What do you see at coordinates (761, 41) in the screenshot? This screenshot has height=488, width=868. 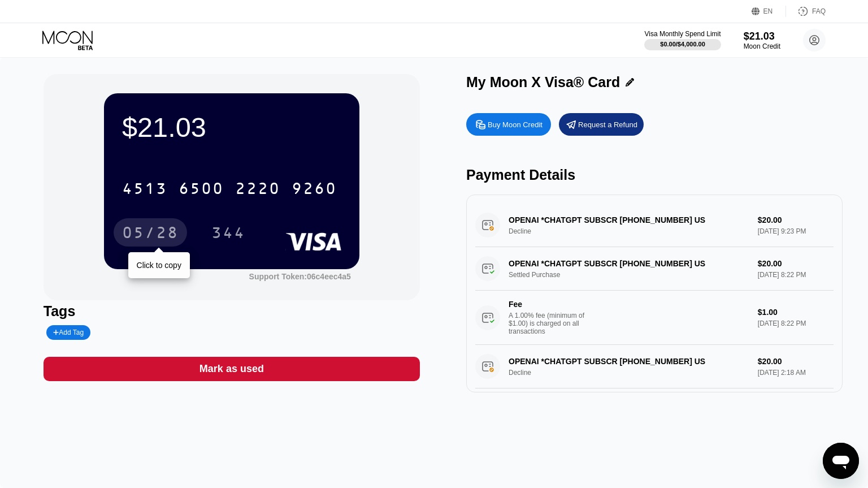 I see `div: $21.03Moon Credit` at bounding box center [761, 41].